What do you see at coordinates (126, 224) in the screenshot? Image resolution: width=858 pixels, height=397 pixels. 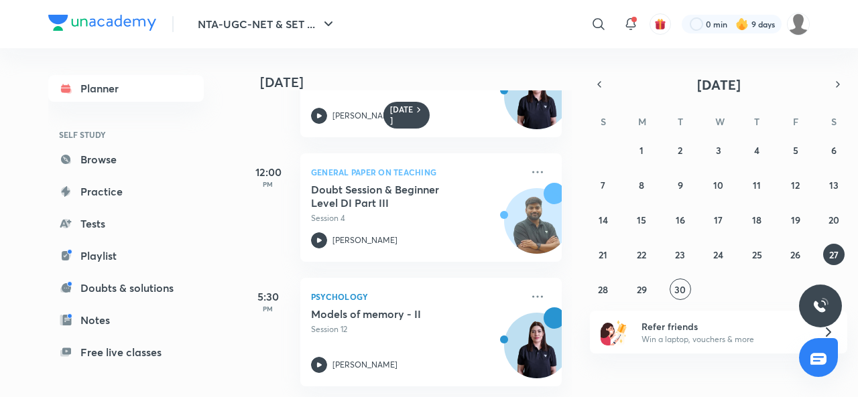 I see `a: Tests` at bounding box center [126, 224].